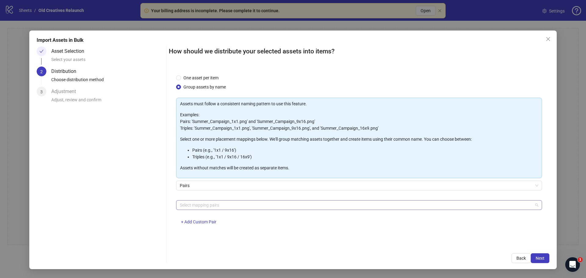 Image resolution: width=586 pixels, height=278 pixels. What do you see at coordinates (359, 139) in the screenshot?
I see `p: Select one or more placement mappings below. We'll group matching assets together and create item...` at bounding box center [359, 139].